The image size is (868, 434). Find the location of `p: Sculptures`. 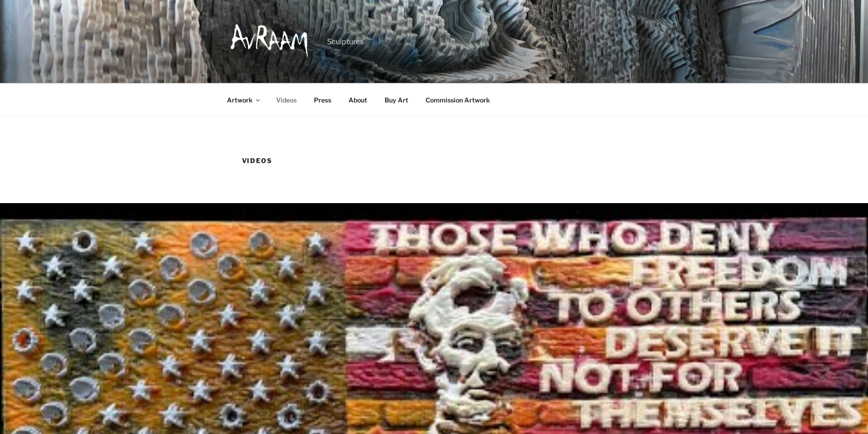

p: Sculptures is located at coordinates (345, 42).